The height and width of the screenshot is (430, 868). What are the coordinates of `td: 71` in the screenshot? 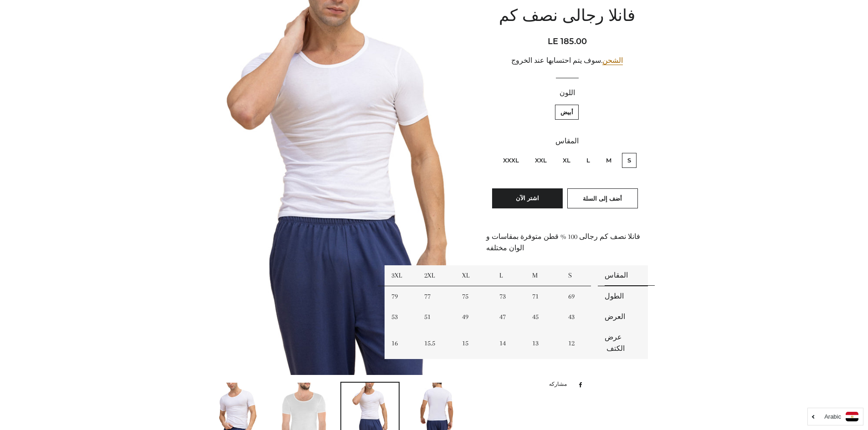 It's located at (543, 297).